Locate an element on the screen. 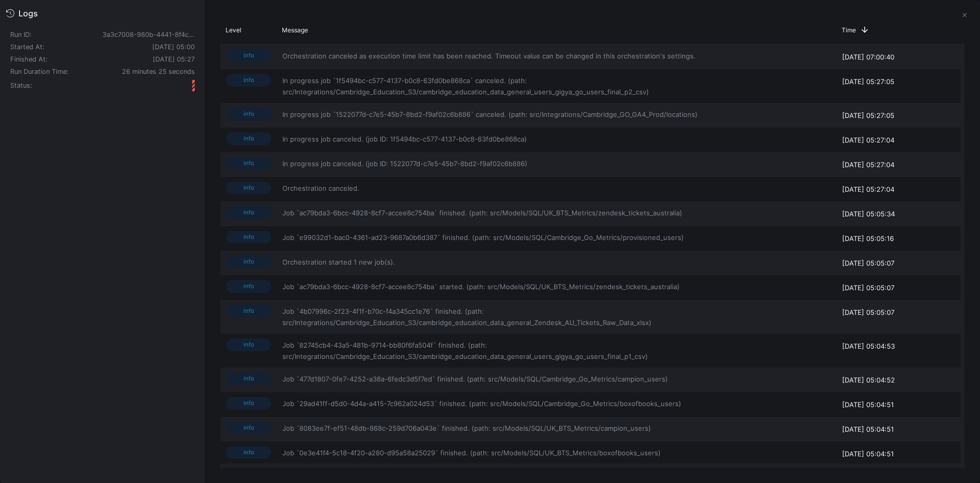 This screenshot has width=980, height=483. div: 3a3c7008-980b-4441-8f4c-9cb7f0ffa314 is located at coordinates (149, 35).